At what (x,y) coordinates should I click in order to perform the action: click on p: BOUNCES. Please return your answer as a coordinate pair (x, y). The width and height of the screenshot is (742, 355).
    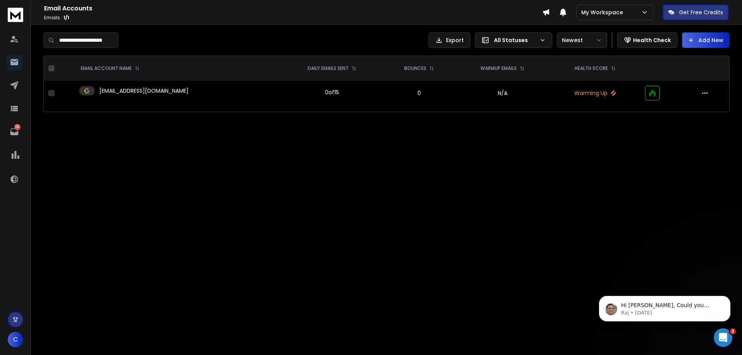
    Looking at the image, I should click on (415, 68).